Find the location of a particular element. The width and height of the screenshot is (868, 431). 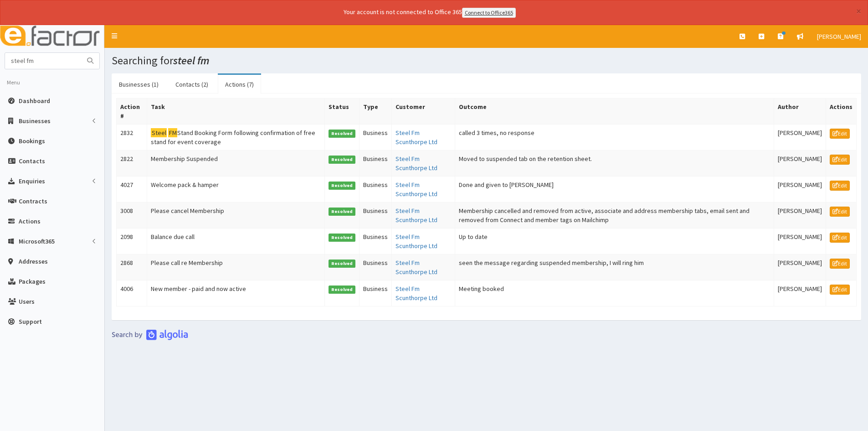

td: Membership Suspended is located at coordinates (235, 162).